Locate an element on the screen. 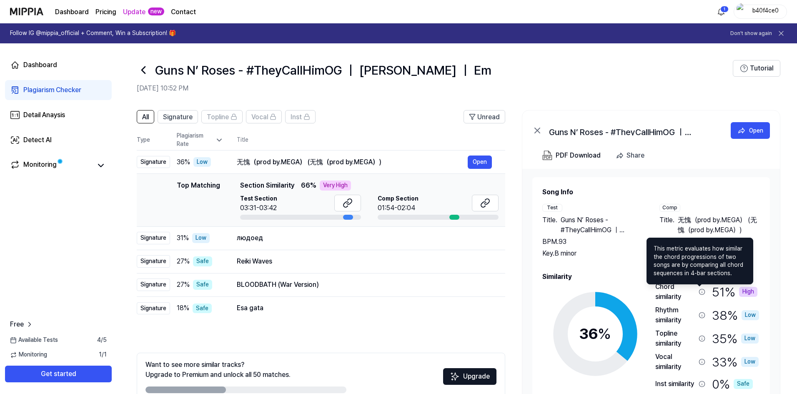 This screenshot has height=394, width=797. button: Get started is located at coordinates (58, 374).